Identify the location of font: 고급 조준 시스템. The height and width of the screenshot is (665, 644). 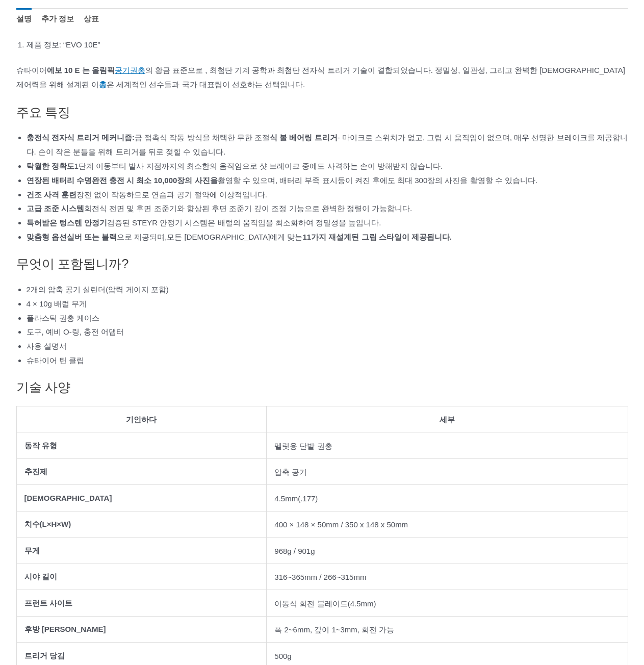
(55, 208).